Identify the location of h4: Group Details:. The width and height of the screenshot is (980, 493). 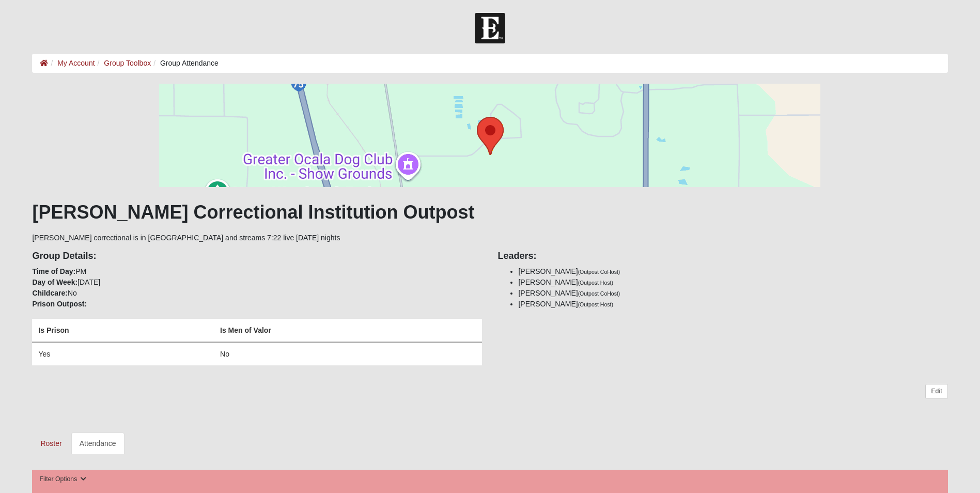
(257, 256).